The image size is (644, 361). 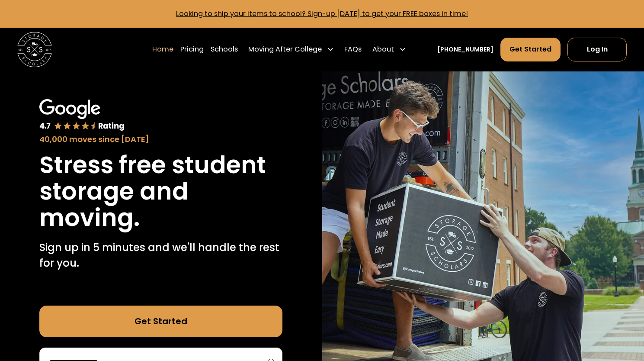 I want to click on img: Google 4.7 star rating, so click(x=82, y=115).